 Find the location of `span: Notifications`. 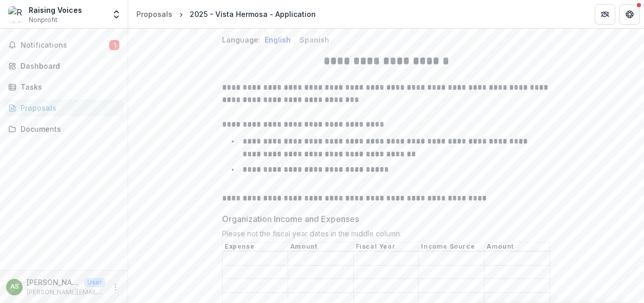

span: Notifications is located at coordinates (65, 45).